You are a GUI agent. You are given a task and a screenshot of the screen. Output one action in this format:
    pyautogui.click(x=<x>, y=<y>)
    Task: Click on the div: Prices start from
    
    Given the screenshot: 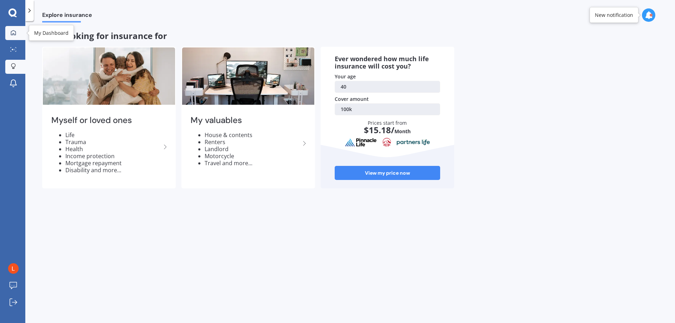 What is the action you would take?
    pyautogui.click(x=387, y=130)
    